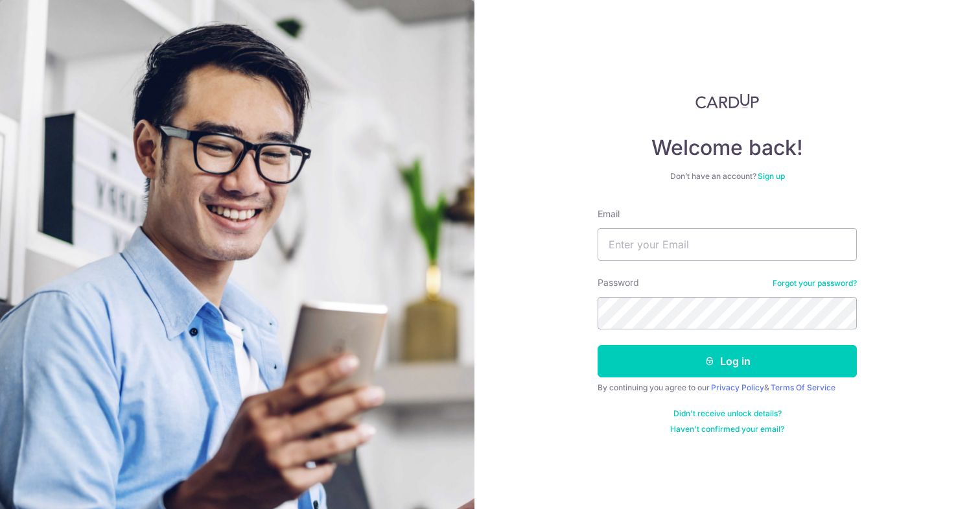 Image resolution: width=980 pixels, height=509 pixels. Describe the element at coordinates (727, 429) in the screenshot. I see `a: Haven't confirmed your email?` at that location.